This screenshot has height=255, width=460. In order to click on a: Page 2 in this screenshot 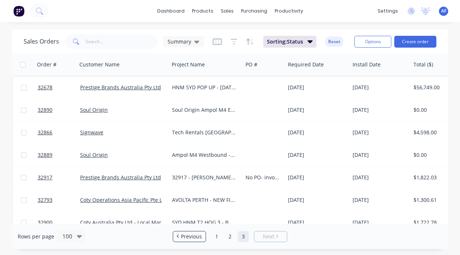, I will do `click(230, 237)`.